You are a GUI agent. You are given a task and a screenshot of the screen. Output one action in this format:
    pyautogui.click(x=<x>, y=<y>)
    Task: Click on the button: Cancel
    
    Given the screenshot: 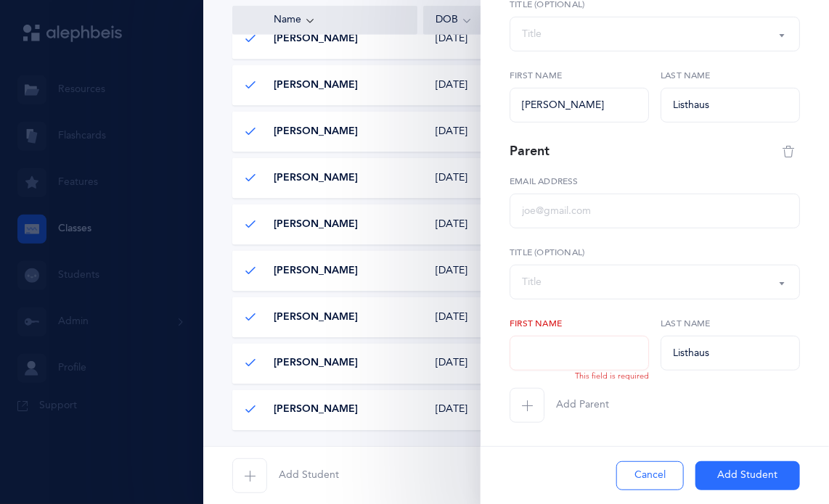 What is the action you would take?
    pyautogui.click(x=650, y=476)
    